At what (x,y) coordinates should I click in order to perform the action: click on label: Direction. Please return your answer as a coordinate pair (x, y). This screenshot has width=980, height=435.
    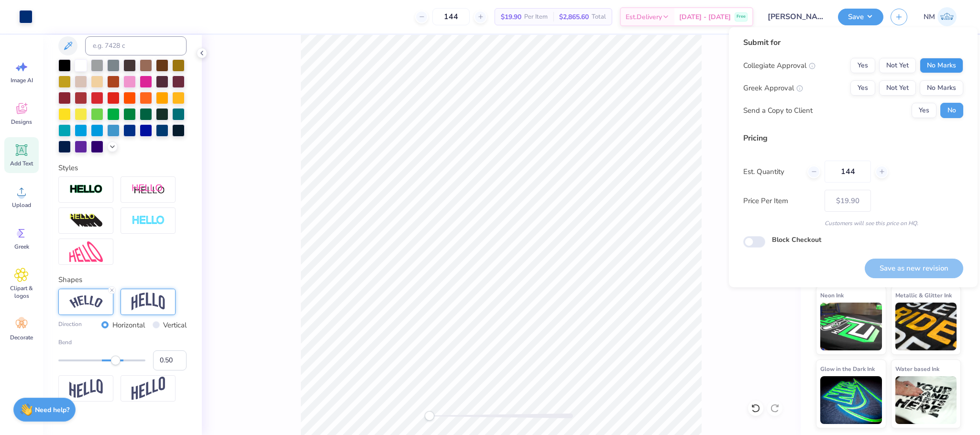
    Looking at the image, I should click on (70, 325).